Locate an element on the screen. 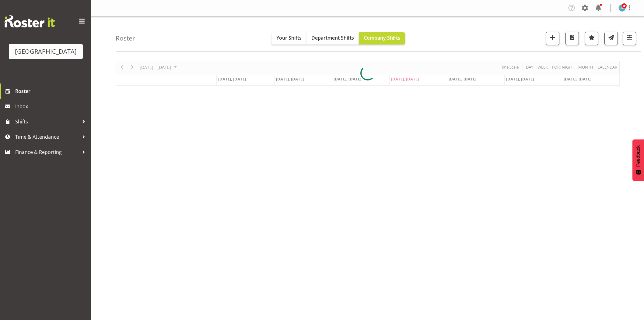 The image size is (644, 320). button: Send a list of all shifts for the selected filtered period to all rostered employees. is located at coordinates (611, 38).